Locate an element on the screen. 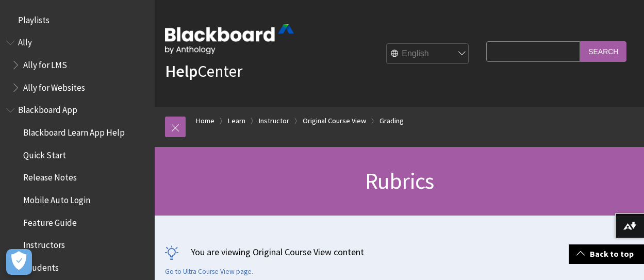 The height and width of the screenshot is (280, 644). a: Learn is located at coordinates (236, 121).